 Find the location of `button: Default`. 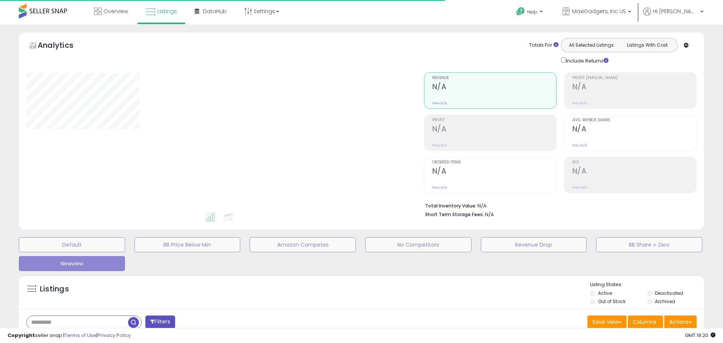

button: Default is located at coordinates (72, 245).